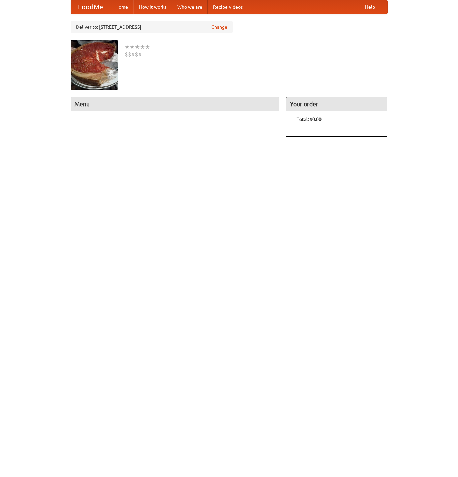 The width and height of the screenshot is (458, 477). What do you see at coordinates (219, 27) in the screenshot?
I see `a: Change` at bounding box center [219, 27].